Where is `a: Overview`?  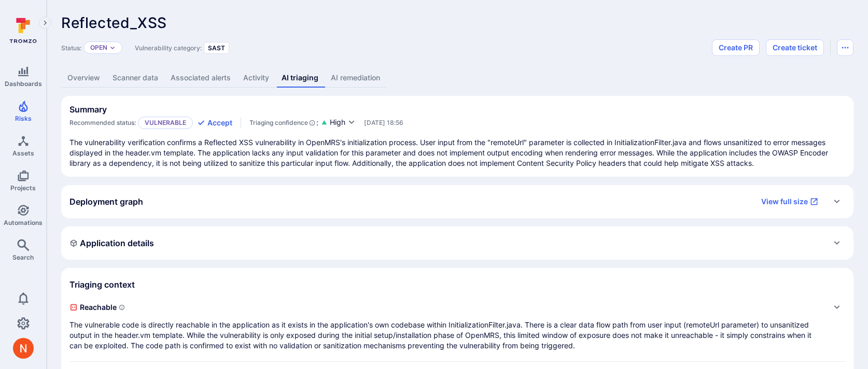
a: Overview is located at coordinates (83, 78).